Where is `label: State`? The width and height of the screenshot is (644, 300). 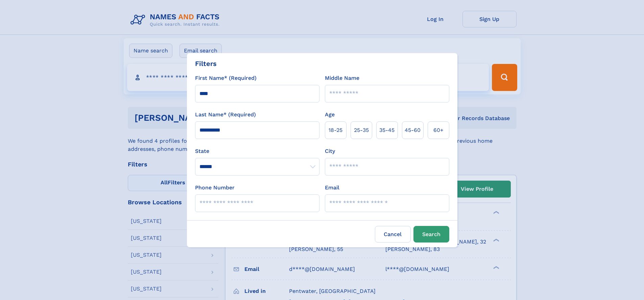 label: State is located at coordinates (257, 151).